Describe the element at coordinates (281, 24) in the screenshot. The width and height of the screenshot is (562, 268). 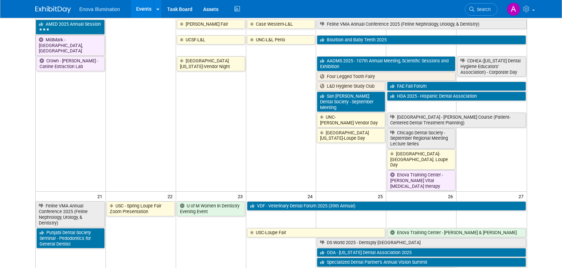
I see `a: Case Western-L&L` at that location.